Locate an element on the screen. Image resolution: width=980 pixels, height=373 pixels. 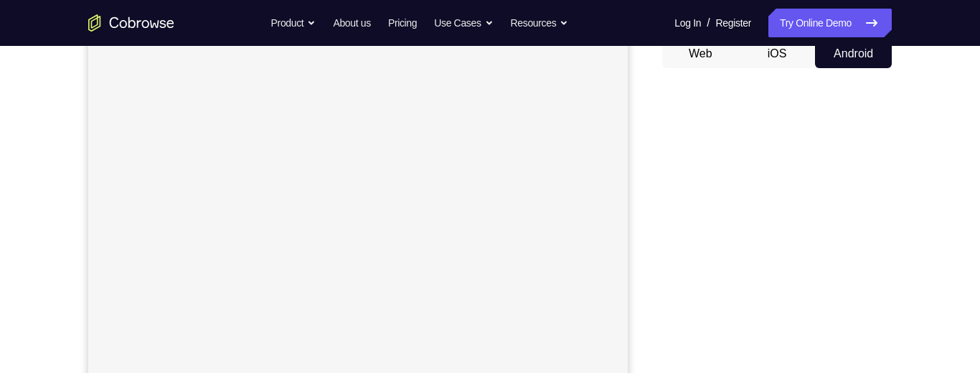
button: Android is located at coordinates (853, 54).